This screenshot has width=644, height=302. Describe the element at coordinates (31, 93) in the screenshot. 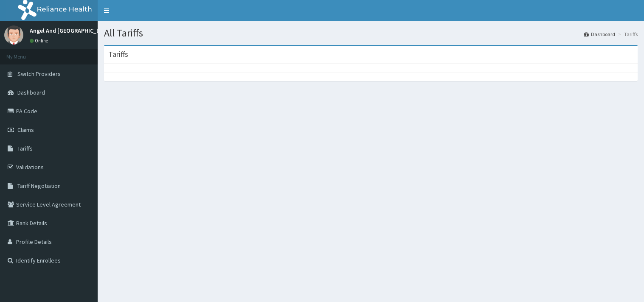

I see `span: Dashboard` at that location.